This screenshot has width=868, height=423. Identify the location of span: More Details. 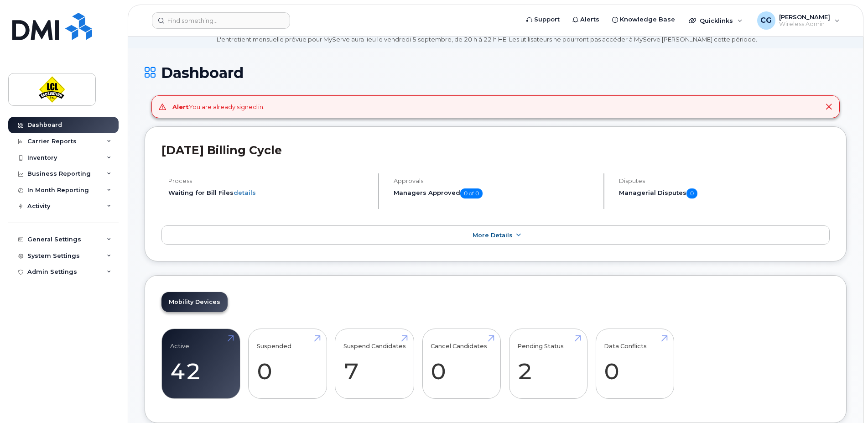
(492, 235).